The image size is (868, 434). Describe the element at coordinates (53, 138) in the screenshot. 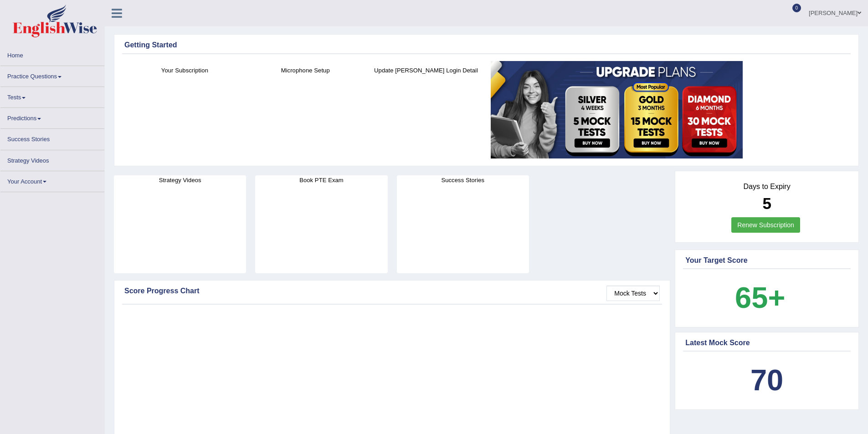

I see `a: Success Stories` at that location.